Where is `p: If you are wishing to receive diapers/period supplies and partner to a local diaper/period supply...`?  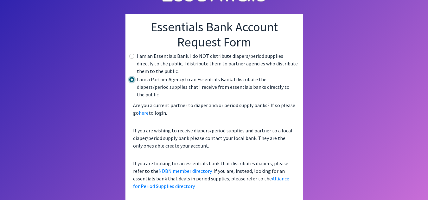
p: If you are wishing to receive diapers/period supplies and partner to a local diaper/period supply... is located at coordinates (214, 138).